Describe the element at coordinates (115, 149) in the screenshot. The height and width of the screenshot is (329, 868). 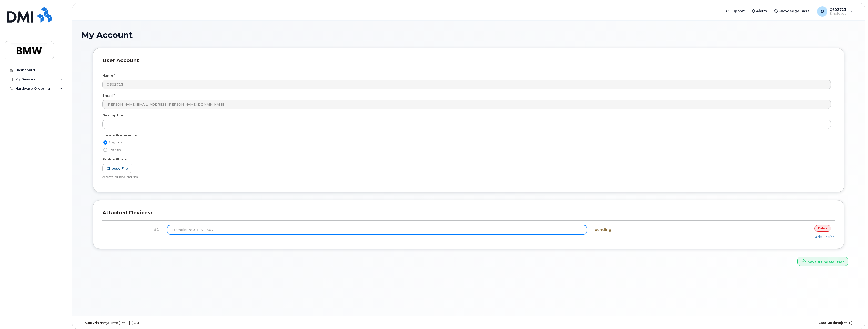
I see `span: French` at that location.